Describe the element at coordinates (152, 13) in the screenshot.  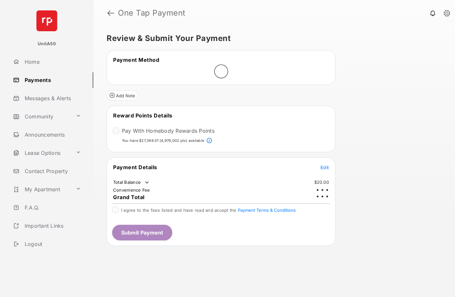
I see `strong: One Tap Payment` at that location.